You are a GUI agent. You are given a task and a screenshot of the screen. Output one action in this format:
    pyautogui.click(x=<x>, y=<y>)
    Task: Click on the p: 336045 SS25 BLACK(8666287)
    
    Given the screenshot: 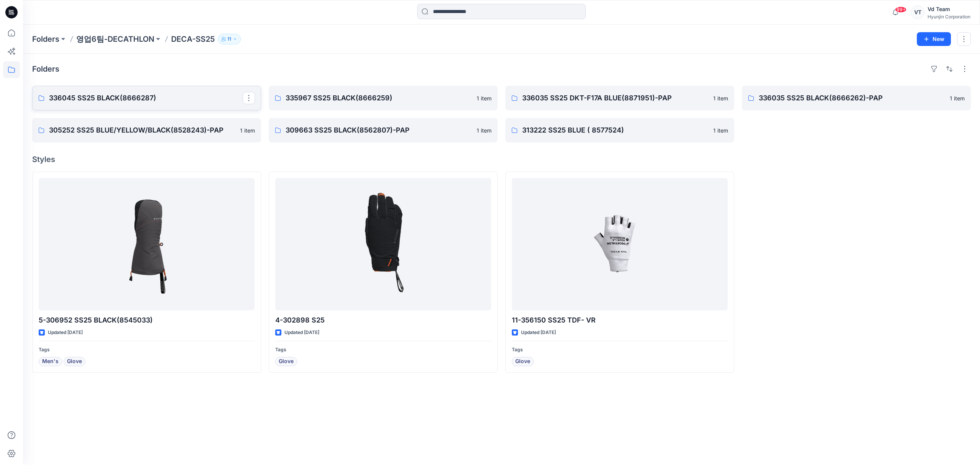 What is the action you would take?
    pyautogui.click(x=146, y=98)
    